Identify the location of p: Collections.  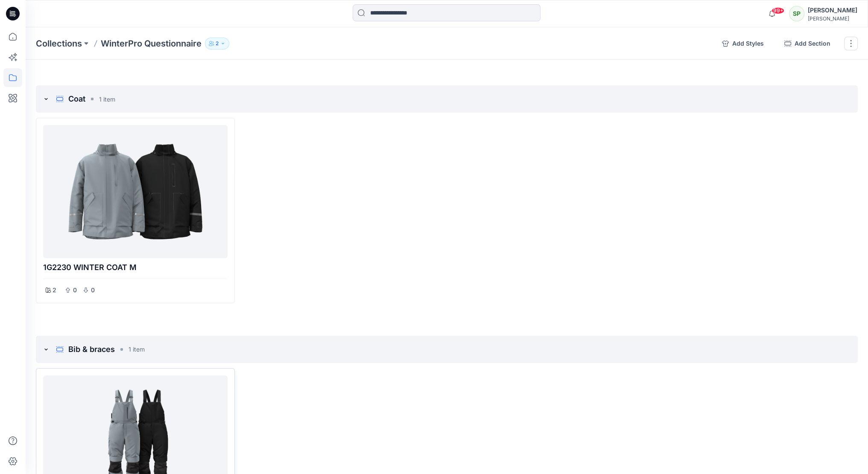
(59, 44).